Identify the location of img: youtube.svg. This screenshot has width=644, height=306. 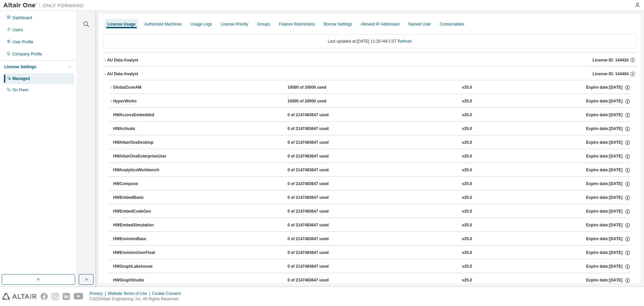
(79, 296).